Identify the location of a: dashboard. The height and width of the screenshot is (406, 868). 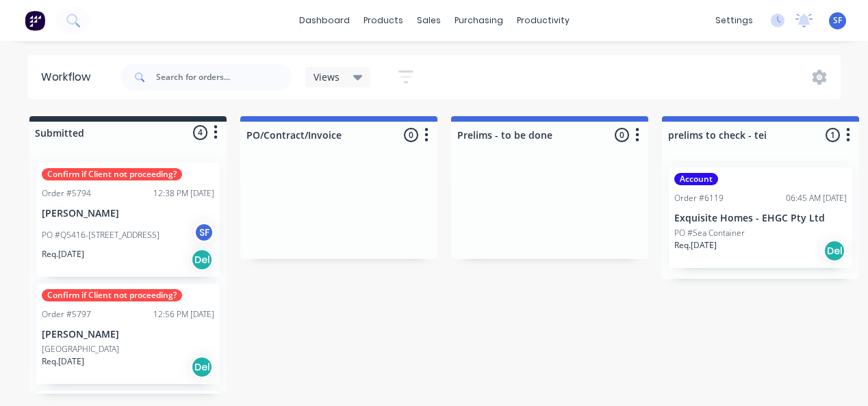
(324, 21).